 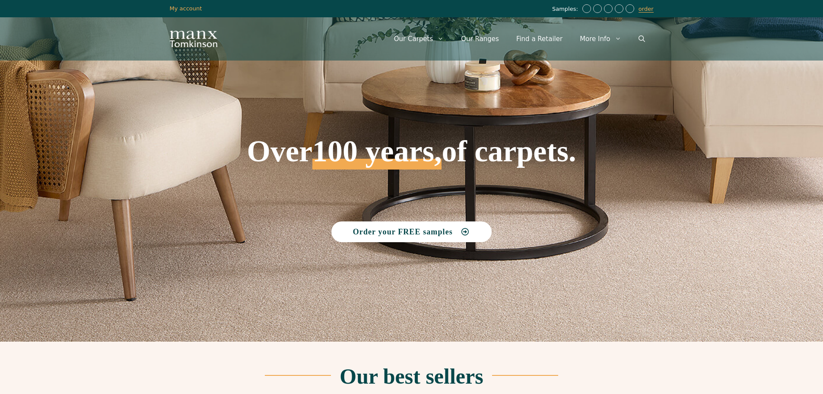 What do you see at coordinates (412, 232) in the screenshot?
I see `a: Order your FREE samples` at bounding box center [412, 232].